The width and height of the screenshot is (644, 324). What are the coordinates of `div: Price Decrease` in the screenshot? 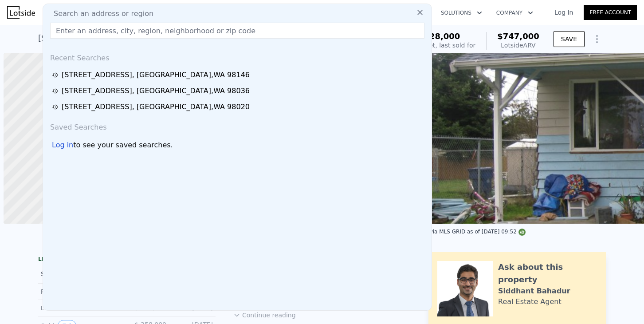 It's located at (80, 292).